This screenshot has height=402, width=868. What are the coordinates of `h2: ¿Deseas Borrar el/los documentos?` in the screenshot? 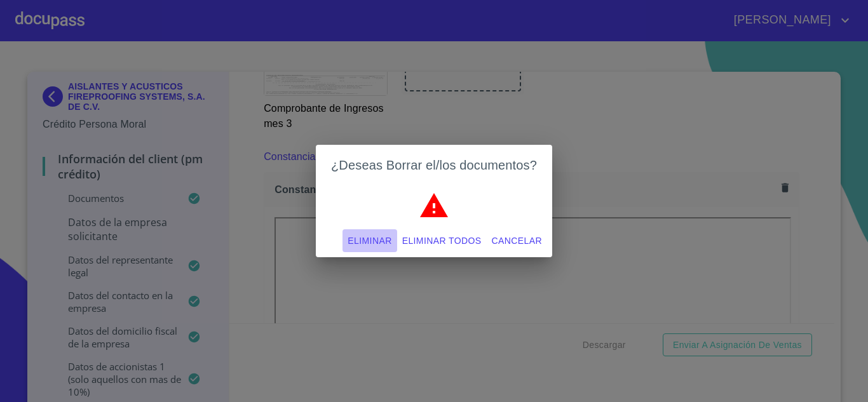 It's located at (434, 165).